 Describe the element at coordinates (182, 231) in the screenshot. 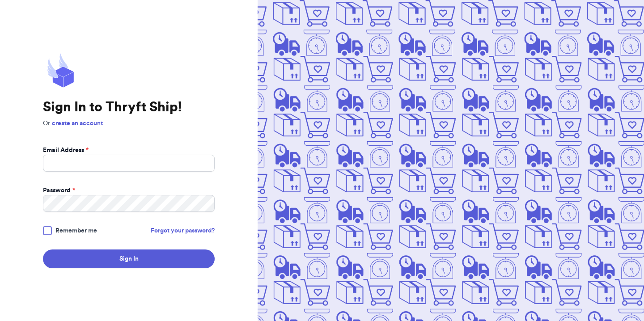

I see `a: Forgot your password?` at that location.